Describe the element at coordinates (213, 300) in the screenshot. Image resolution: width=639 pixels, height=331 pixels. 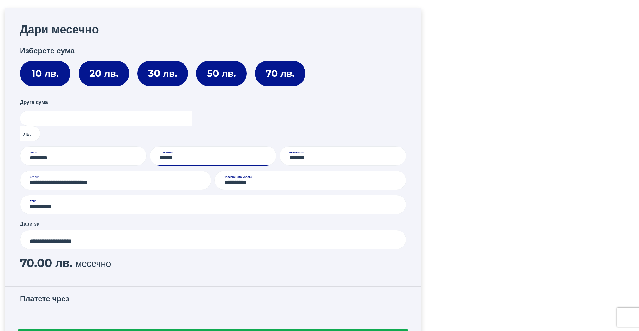
I see `h3: Платете чрез` at that location.